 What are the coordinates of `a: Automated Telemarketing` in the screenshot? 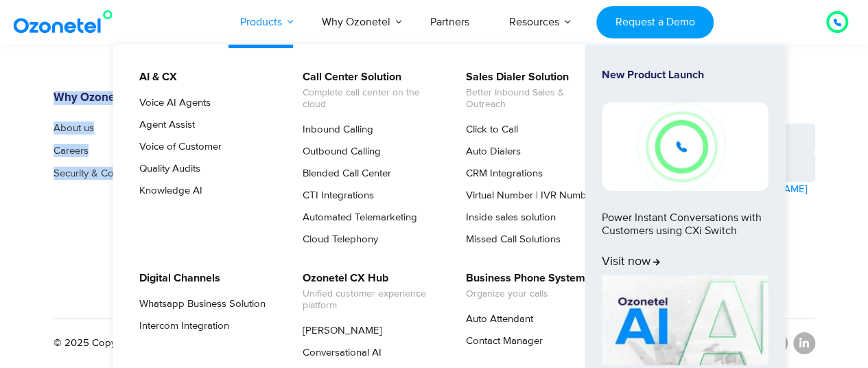 It's located at (356, 217).